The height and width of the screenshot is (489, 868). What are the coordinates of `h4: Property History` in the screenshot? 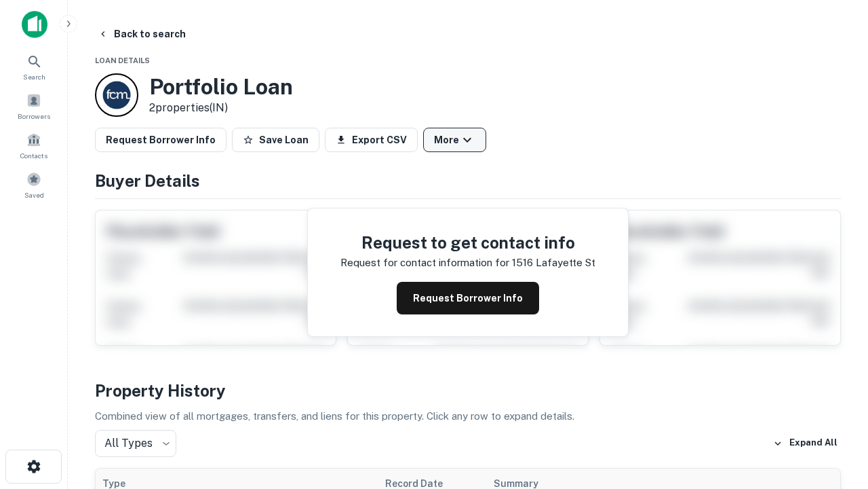 It's located at (468, 391).